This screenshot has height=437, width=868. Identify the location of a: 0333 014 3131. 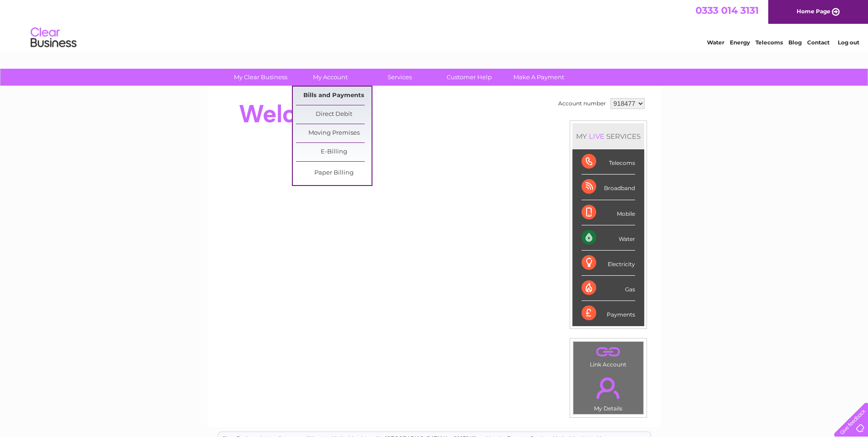
(727, 10).